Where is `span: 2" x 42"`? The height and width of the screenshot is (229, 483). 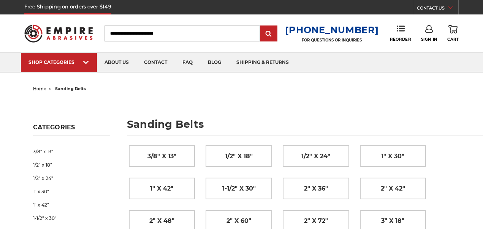 span: 2" x 42" is located at coordinates (393, 189).